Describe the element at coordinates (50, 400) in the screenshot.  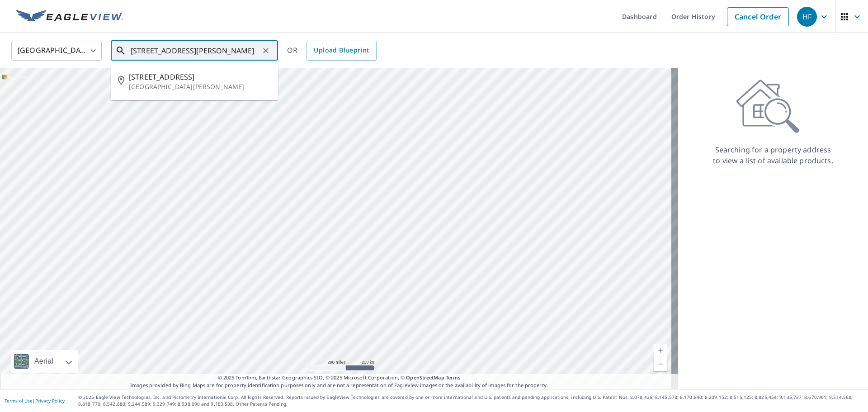
I see `a: Privacy Policy` at that location.